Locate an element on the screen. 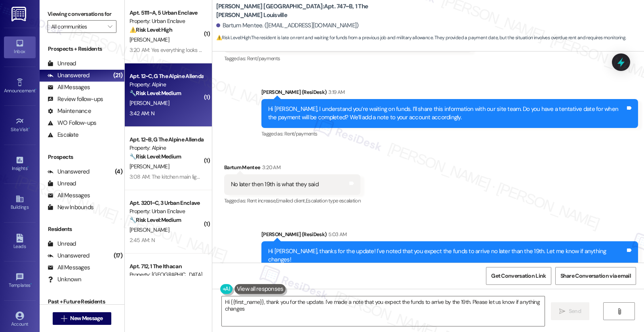 This screenshot has width=644, height=332. img: ResiDesk Logo is located at coordinates (19, 14).